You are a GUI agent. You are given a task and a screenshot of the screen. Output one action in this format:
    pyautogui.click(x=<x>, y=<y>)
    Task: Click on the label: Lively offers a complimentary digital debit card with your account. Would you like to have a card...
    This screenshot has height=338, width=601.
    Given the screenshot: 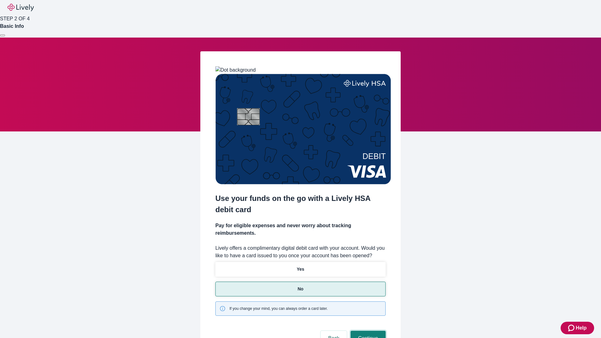 What is the action you would take?
    pyautogui.click(x=301, y=252)
    